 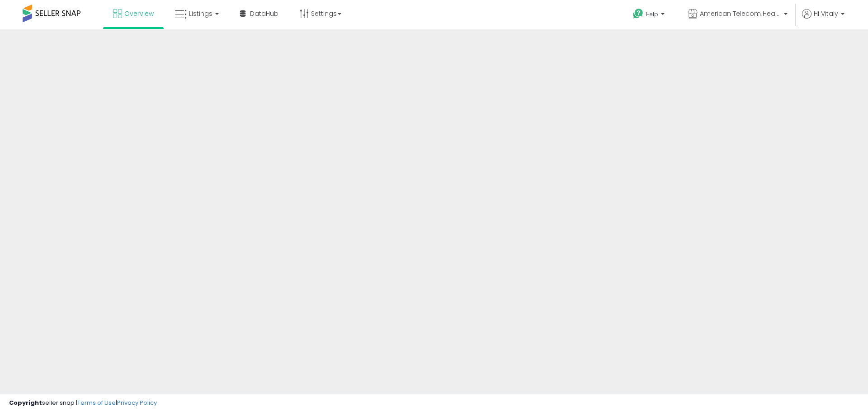 What do you see at coordinates (139, 14) in the screenshot?
I see `span: Overview` at bounding box center [139, 14].